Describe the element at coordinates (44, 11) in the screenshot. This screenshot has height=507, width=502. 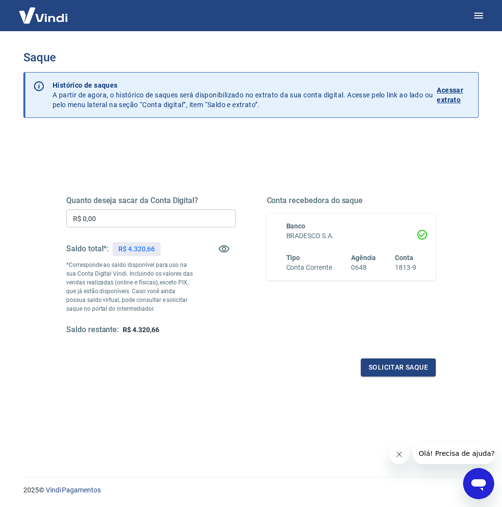
I see `span: Olá! Precisa de ajuda?` at that location.